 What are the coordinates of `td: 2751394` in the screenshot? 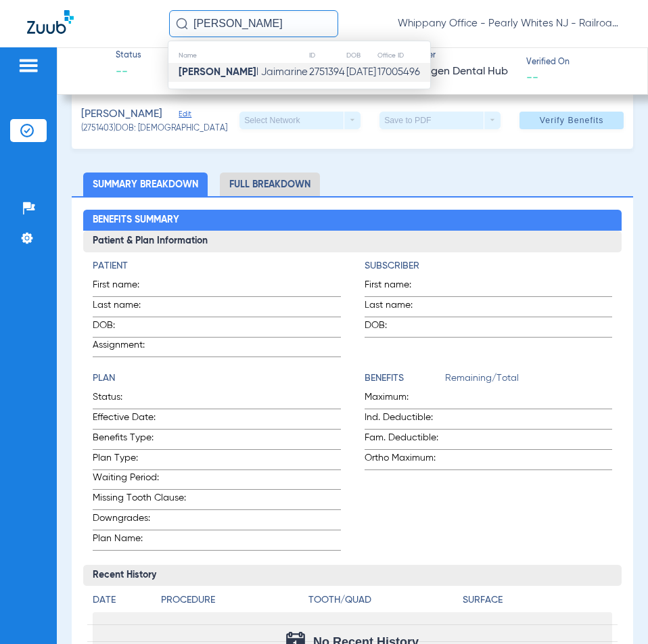 It's located at (326, 73).